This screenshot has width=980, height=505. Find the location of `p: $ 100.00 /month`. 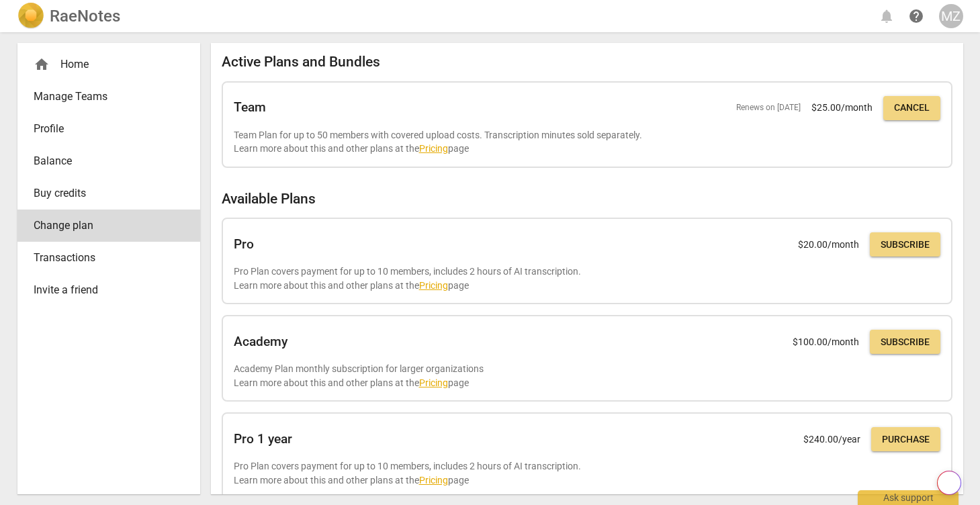

p: $ 100.00 /month is located at coordinates (826, 342).